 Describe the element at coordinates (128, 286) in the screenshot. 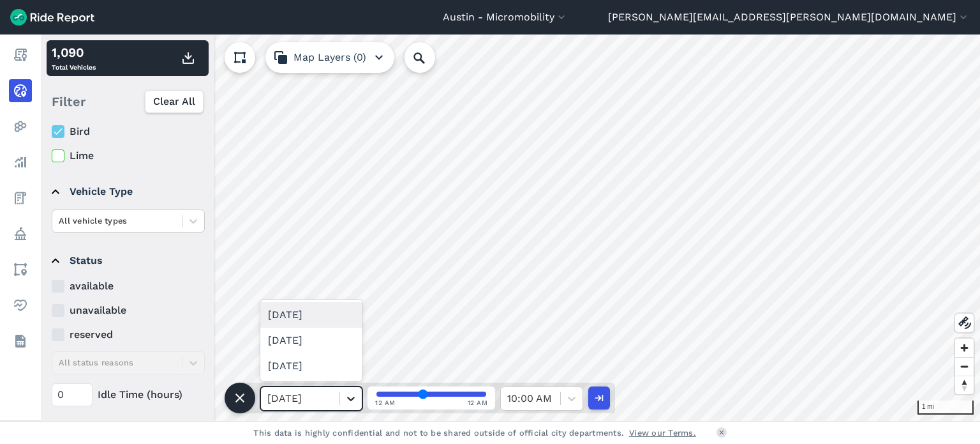

I see `label: available` at that location.